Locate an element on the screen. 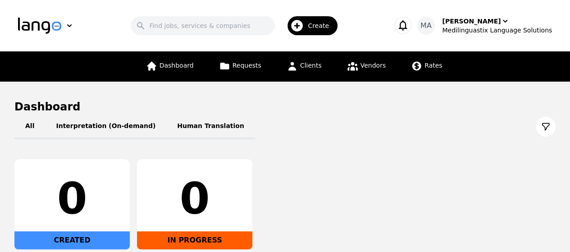 Image resolution: width=570 pixels, height=252 pixels. div: IN PROGRESS is located at coordinates (195, 240).